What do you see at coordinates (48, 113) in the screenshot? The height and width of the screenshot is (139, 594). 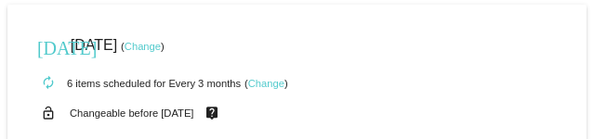 I see `mat-icon: lock_open` at bounding box center [48, 113].